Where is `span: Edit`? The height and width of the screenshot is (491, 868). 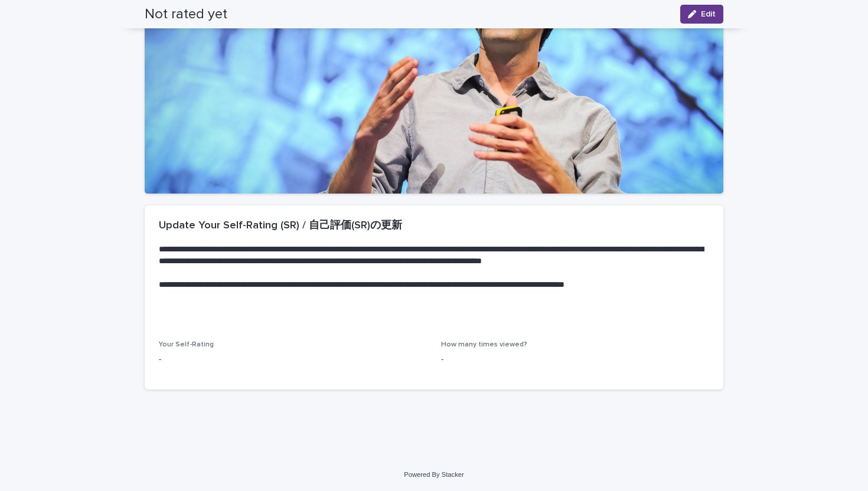 span: Edit is located at coordinates (708, 14).